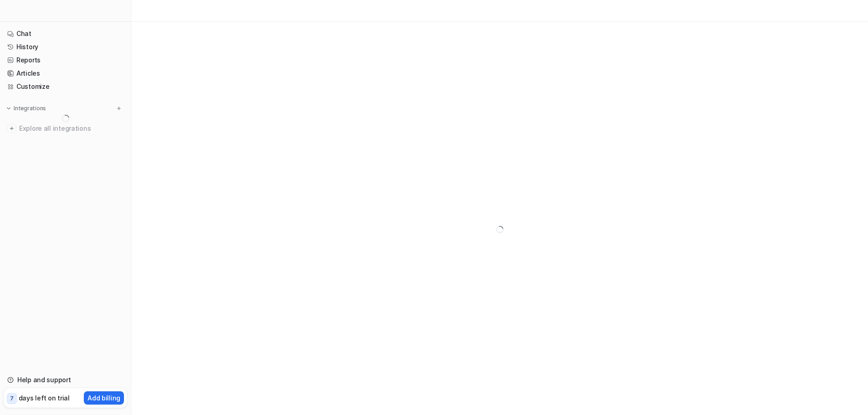 Image resolution: width=868 pixels, height=415 pixels. Describe the element at coordinates (104, 398) in the screenshot. I see `p: Add billing` at that location.